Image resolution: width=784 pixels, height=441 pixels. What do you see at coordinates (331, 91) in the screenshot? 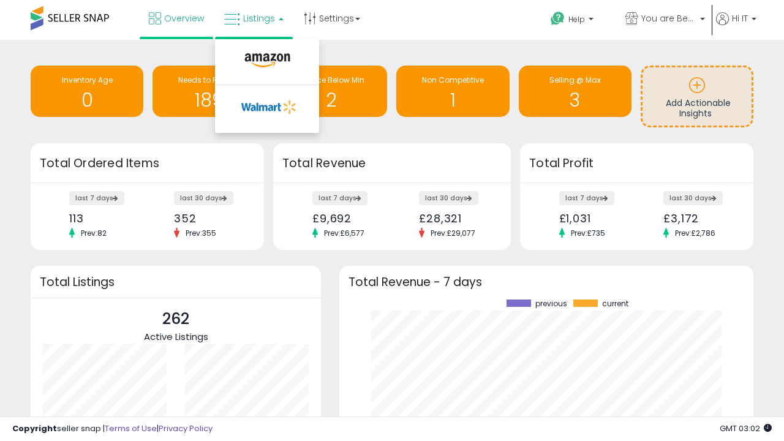
I see `a: BB Price Below Min 2` at bounding box center [331, 91].